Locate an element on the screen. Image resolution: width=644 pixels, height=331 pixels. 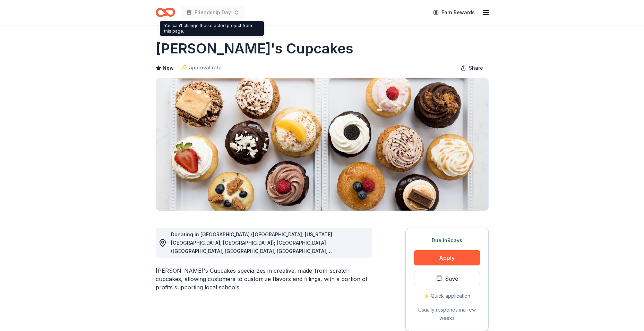
div: Usually responds in a few weeks is located at coordinates (447, 314).